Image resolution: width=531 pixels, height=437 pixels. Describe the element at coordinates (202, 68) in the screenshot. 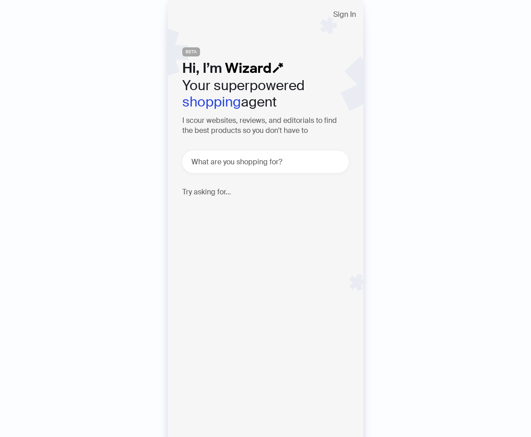

I see `span: Hi, I’m` at that location.